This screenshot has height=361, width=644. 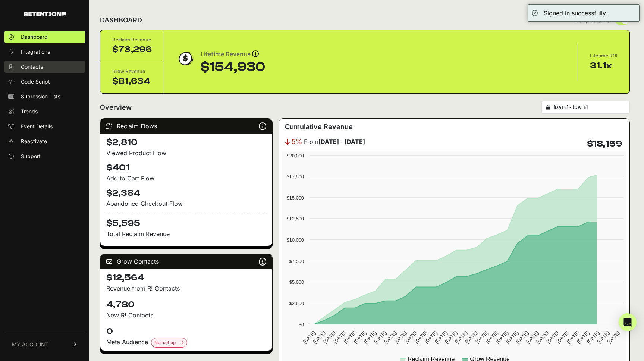 What do you see at coordinates (34, 141) in the screenshot?
I see `span: Reactivate` at bounding box center [34, 141].